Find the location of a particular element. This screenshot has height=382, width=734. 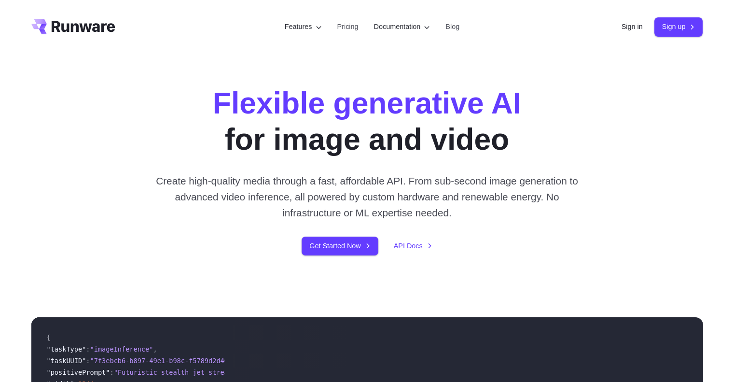

span: "taskType" is located at coordinates (67, 349).